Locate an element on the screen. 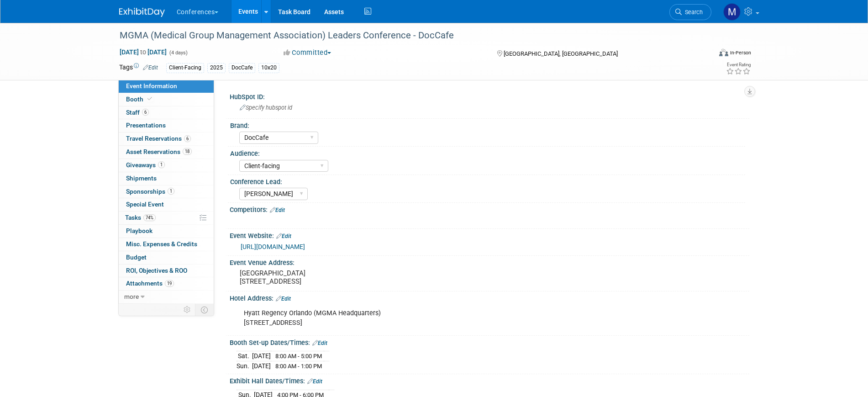 This screenshot has height=397, width=868. td: Toggle Event Tabs is located at coordinates (204, 310).